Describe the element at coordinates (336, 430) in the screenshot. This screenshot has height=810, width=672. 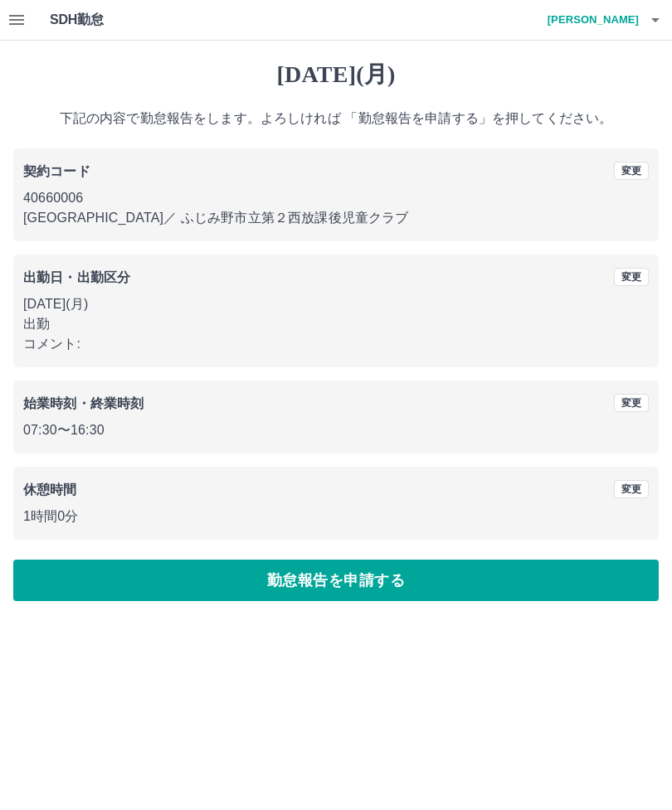
I see `p: 07:30 〜 16:30` at that location.